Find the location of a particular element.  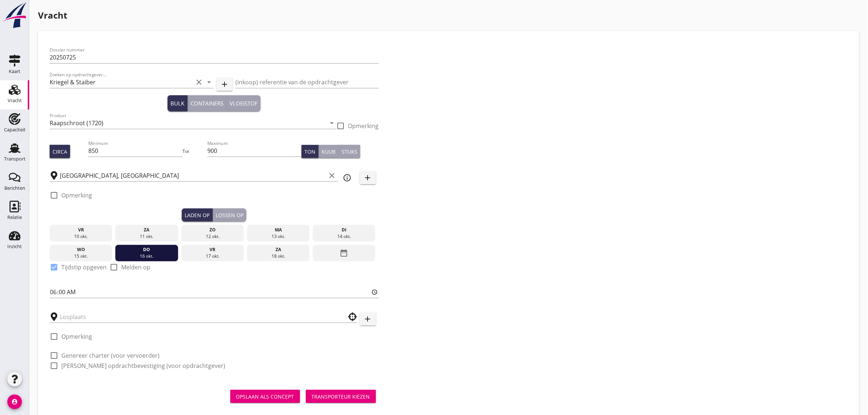

button: Ton is located at coordinates (310, 152).